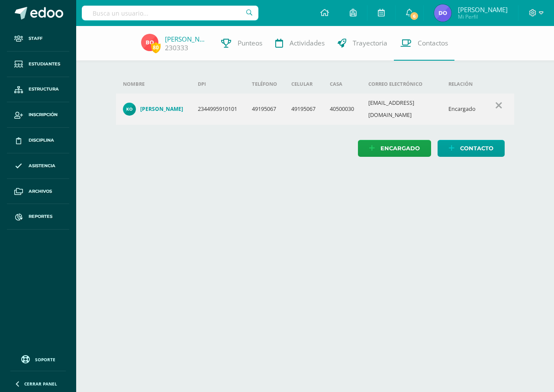 The image size is (554, 392). Describe the element at coordinates (38, 217) in the screenshot. I see `a: Reportes` at that location.